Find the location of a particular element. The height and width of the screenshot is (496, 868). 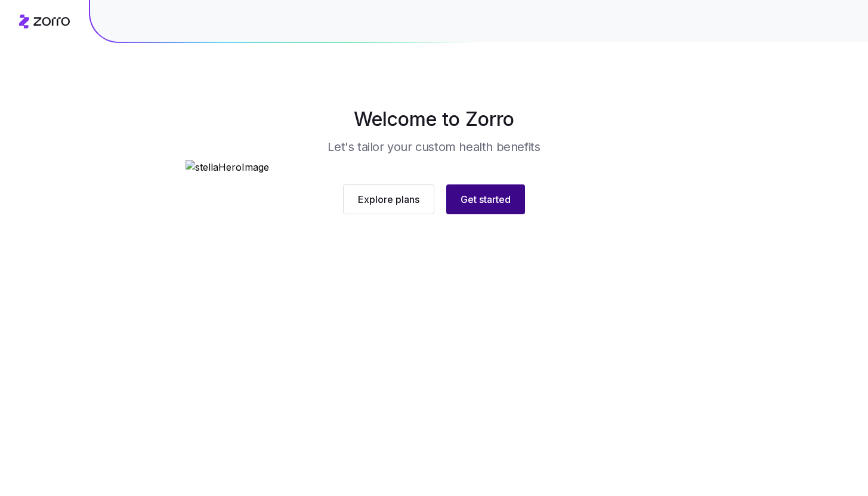

button: Explore plans is located at coordinates (388, 199).